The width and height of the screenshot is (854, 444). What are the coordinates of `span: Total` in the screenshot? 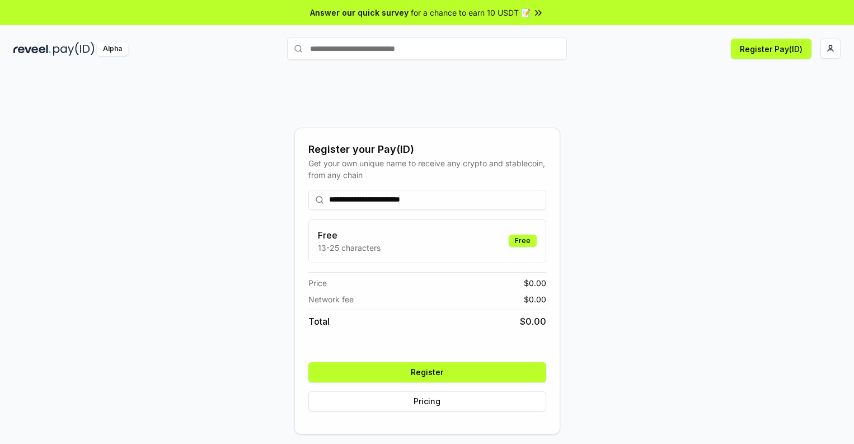 It's located at (319, 321).